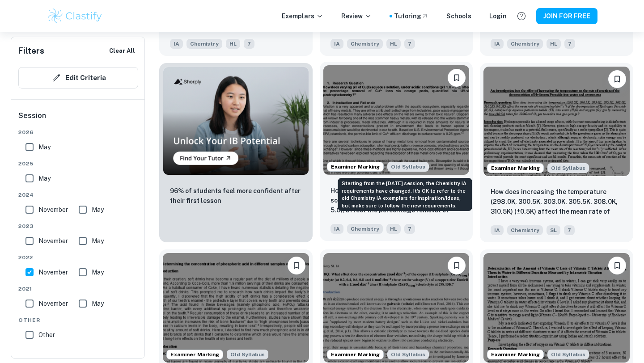 The width and height of the screenshot is (644, 363). I want to click on a: Login, so click(498, 16).